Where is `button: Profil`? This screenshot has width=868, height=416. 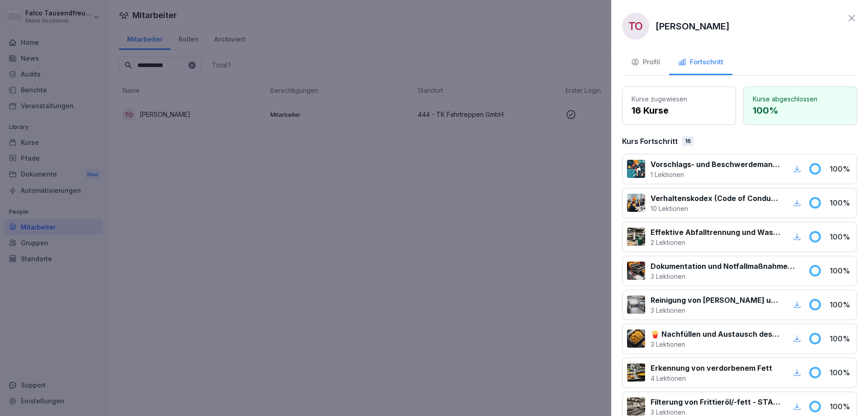 button: Profil is located at coordinates (646, 63).